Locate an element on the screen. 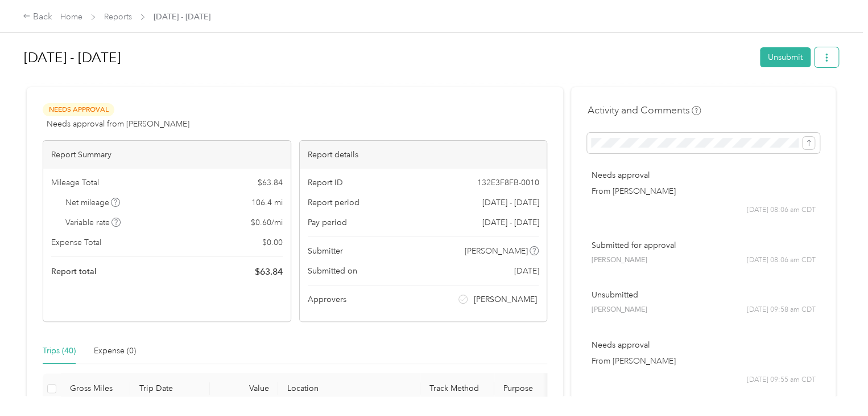  button: Unsubmit is located at coordinates (785, 57).